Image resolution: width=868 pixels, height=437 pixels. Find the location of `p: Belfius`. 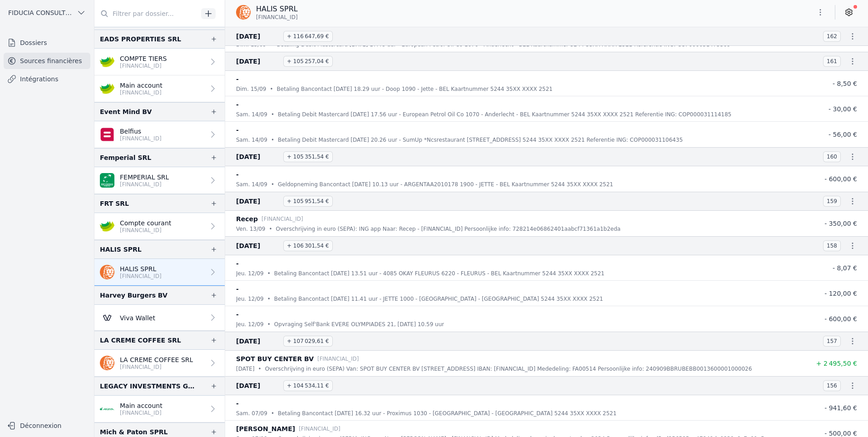

p: Belfius is located at coordinates (141, 132).